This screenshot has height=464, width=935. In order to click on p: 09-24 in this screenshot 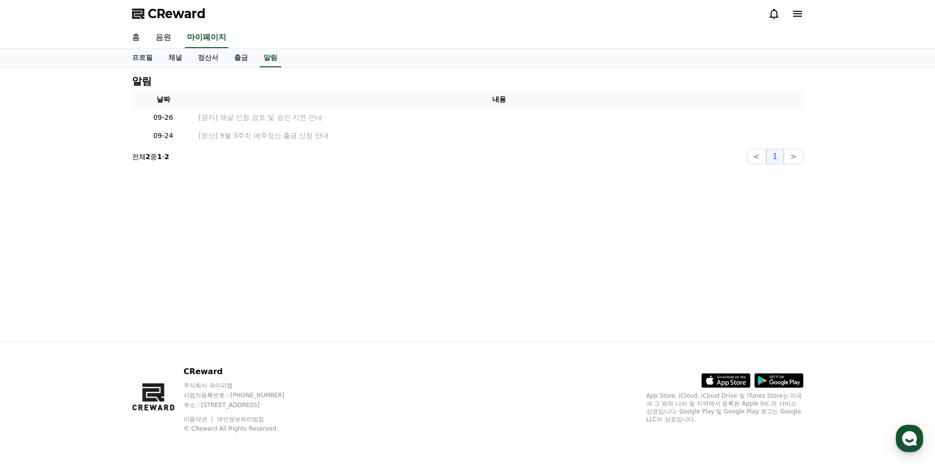, I will do `click(163, 135)`.